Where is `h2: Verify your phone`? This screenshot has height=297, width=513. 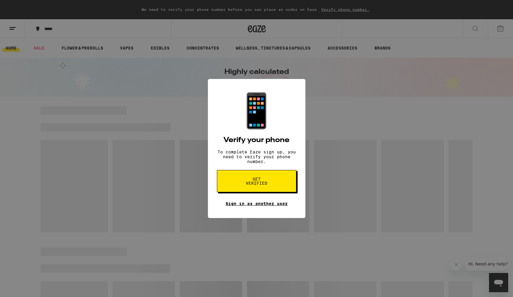
h2: Verify your phone is located at coordinates (257, 140).